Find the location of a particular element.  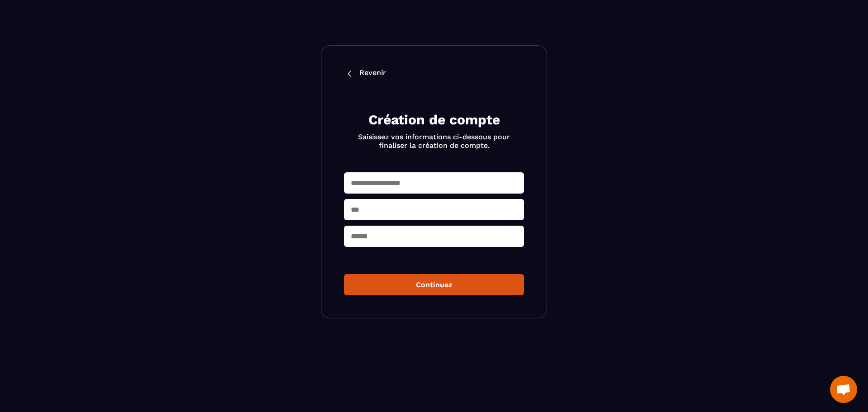

img: back is located at coordinates (350, 74).